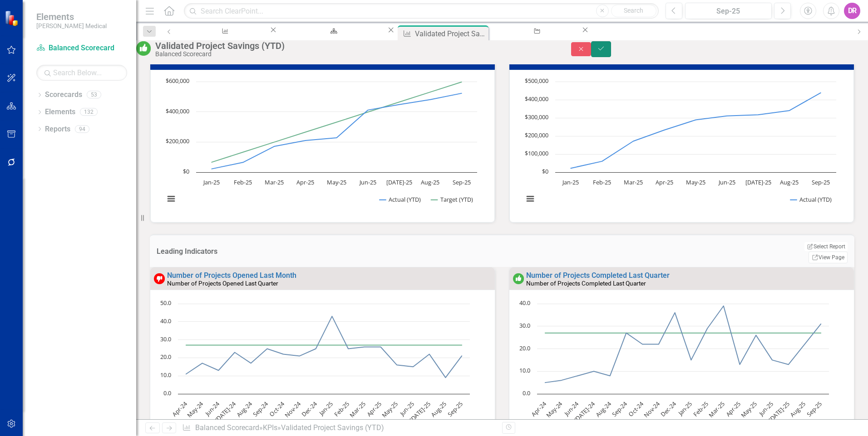 Image resolution: width=868 pixels, height=436 pixels. I want to click on a: Number of Projects Opened Last Month, so click(232, 275).